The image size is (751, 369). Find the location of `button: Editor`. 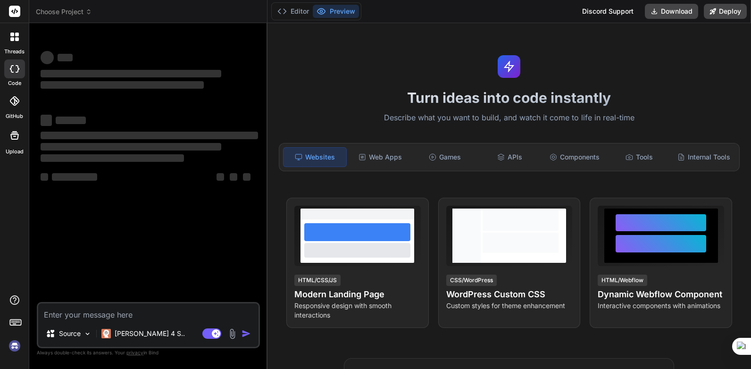

button: Editor is located at coordinates (293, 11).